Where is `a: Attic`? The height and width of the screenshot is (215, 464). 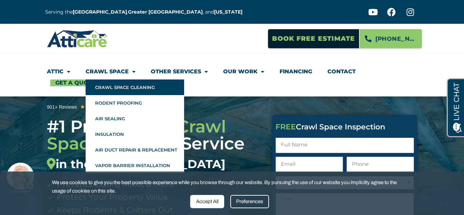
a: Attic is located at coordinates (58, 72).